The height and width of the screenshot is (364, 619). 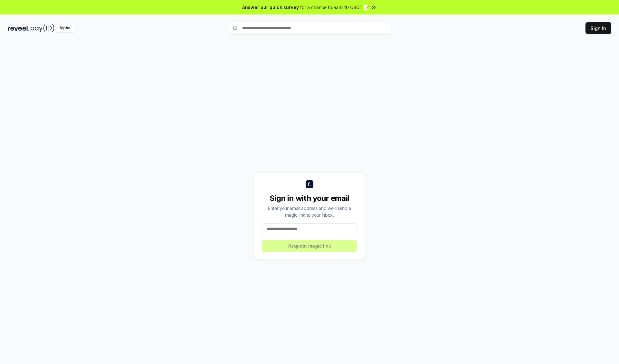 I want to click on div: Sign in with your email, so click(x=310, y=198).